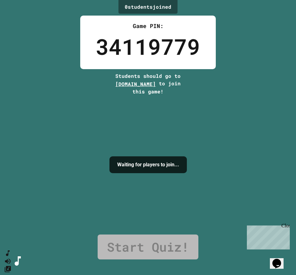 The width and height of the screenshot is (296, 275). I want to click on button: SpeedDial basic example, so click(8, 253).